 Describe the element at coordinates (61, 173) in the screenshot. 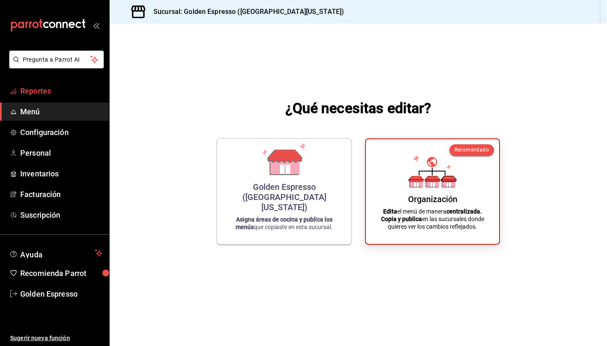

I see `span: Inventarios` at that location.